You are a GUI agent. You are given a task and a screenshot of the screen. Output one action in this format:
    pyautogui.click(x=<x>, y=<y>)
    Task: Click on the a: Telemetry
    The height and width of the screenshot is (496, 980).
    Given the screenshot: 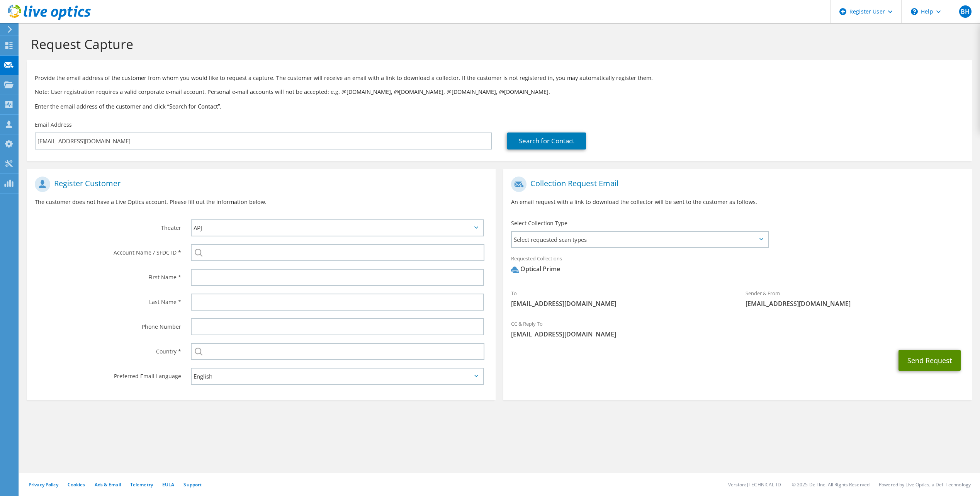 What is the action you would take?
    pyautogui.click(x=142, y=484)
    